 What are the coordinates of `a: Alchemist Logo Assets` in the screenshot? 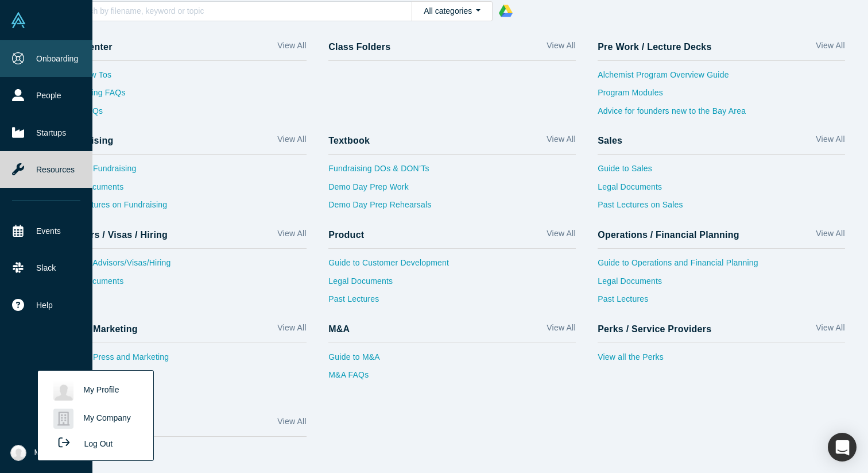 It's located at (182, 396).